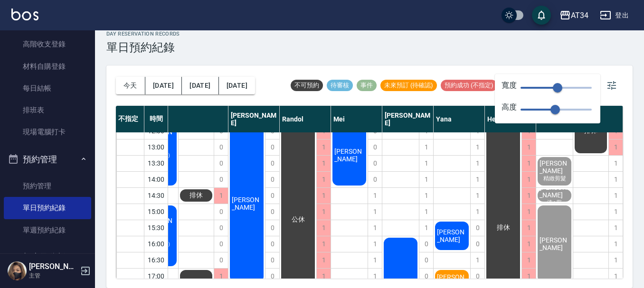 The height and width of the screenshot is (288, 644). I want to click on a: 材料自購登錄, so click(47, 66).